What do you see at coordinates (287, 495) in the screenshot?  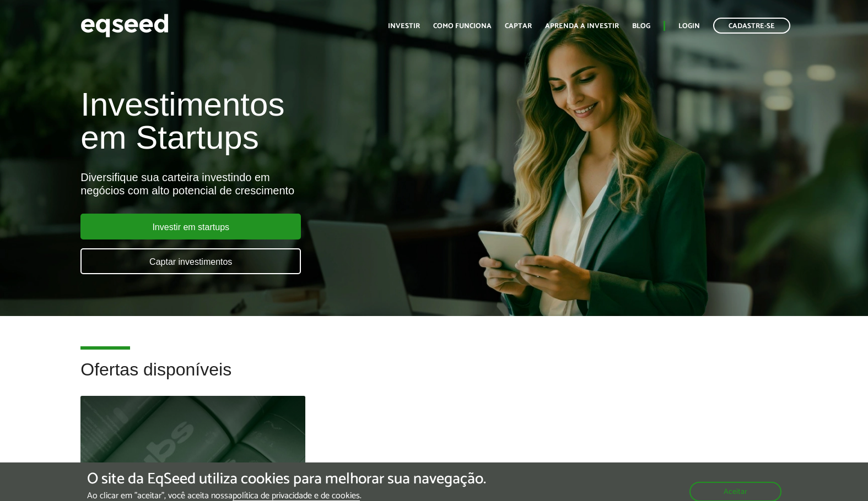 I see `p: Ao clicar em "aceitar", você aceita nossa .` at bounding box center [287, 495].